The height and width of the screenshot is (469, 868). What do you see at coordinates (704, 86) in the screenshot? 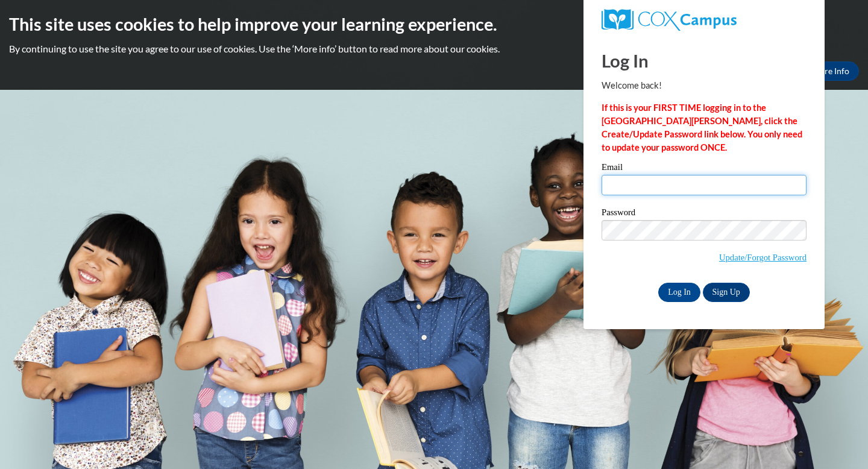
I see `p: Welcome back!` at bounding box center [704, 86].